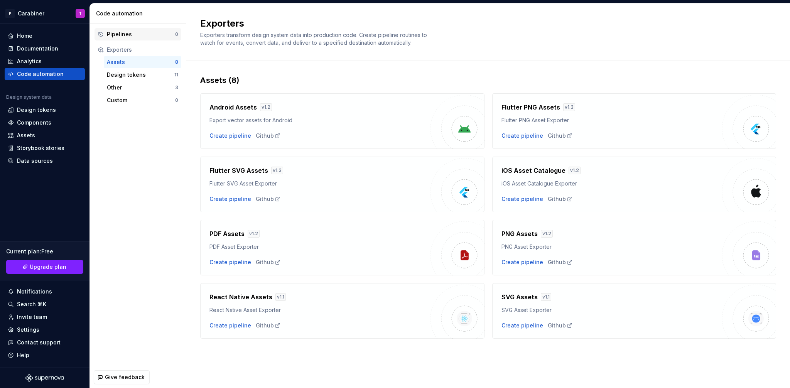  I want to click on div: Home, so click(25, 36).